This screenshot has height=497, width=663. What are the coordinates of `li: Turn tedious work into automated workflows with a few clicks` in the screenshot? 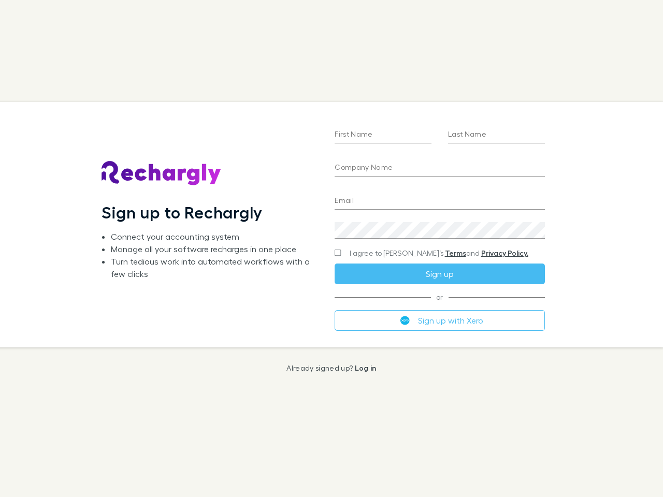 It's located at (214, 268).